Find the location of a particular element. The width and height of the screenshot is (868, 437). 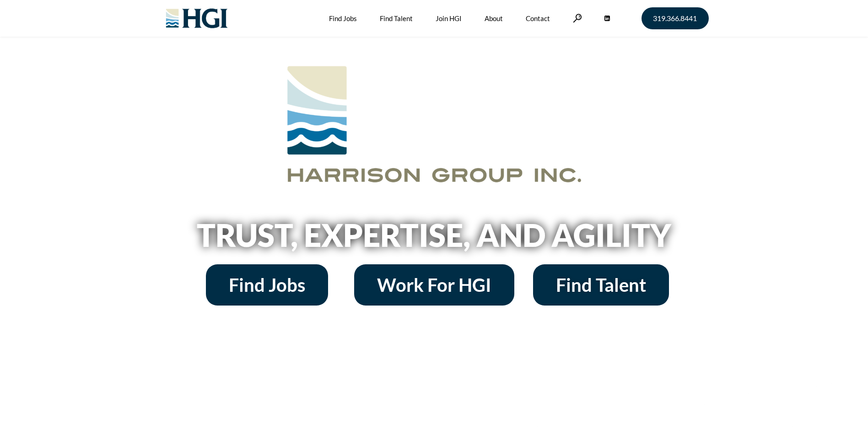

span: Find Jobs is located at coordinates (267, 284).